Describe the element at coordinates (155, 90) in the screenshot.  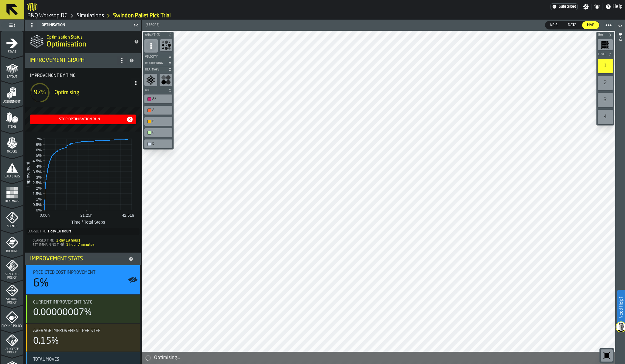
I see `span: ABC` at that location.